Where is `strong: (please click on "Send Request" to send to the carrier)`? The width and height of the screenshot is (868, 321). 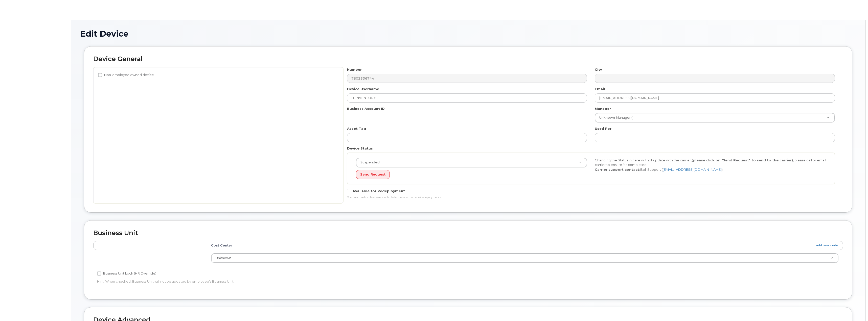 strong: (please click on "Send Request" to send to the carrier) is located at coordinates (742, 160).